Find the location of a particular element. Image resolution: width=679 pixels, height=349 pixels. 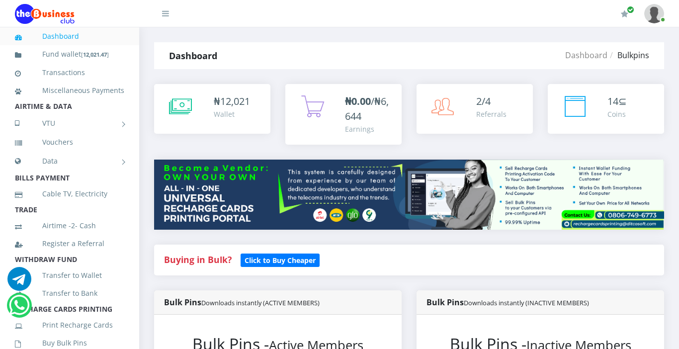

b: Click to Buy Cheaper is located at coordinates (280, 260).